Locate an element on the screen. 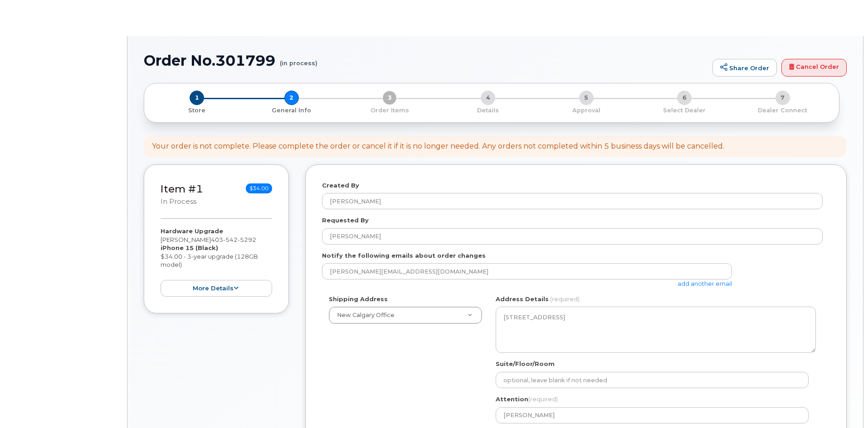  strong: Hardware Upgrade is located at coordinates (192, 231).